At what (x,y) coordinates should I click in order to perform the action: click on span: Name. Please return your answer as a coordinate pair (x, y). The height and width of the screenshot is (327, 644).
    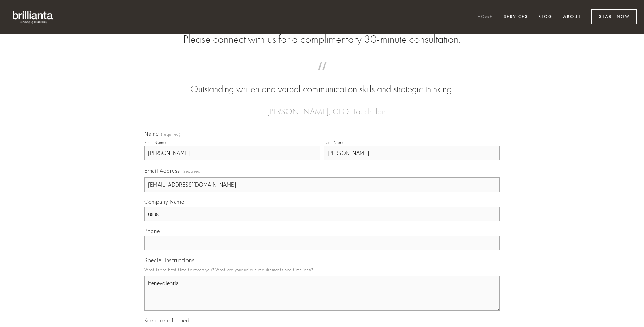
    Looking at the image, I should click on (151, 134).